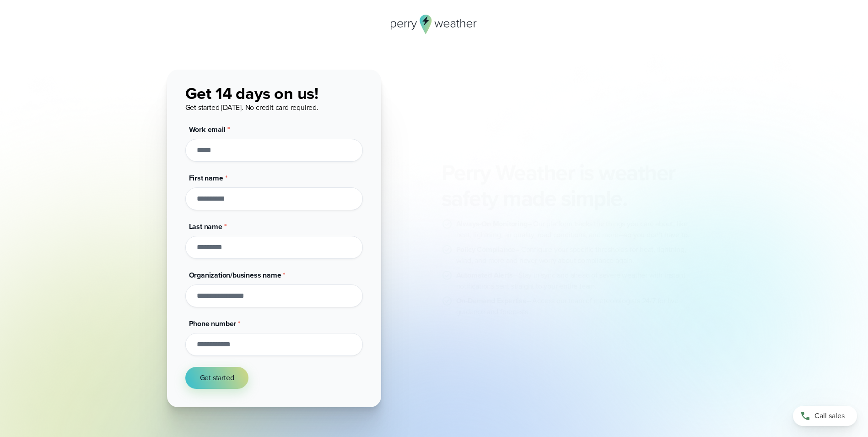 Image resolution: width=868 pixels, height=437 pixels. What do you see at coordinates (213, 324) in the screenshot?
I see `span: Phone number` at bounding box center [213, 324].